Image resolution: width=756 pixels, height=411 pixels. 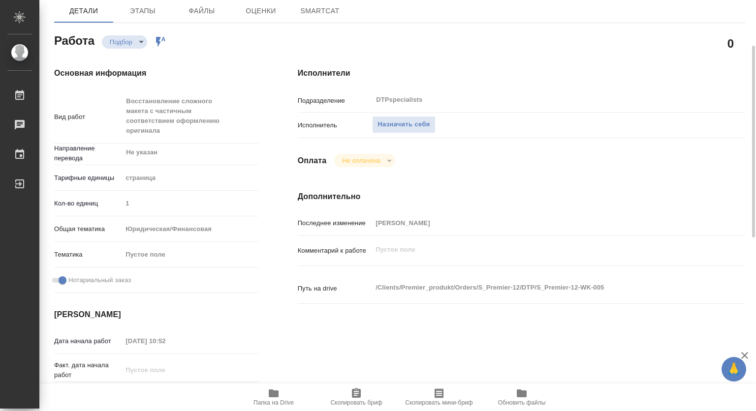 I want to click on button: Скопировать мини-бриф, so click(x=439, y=398).